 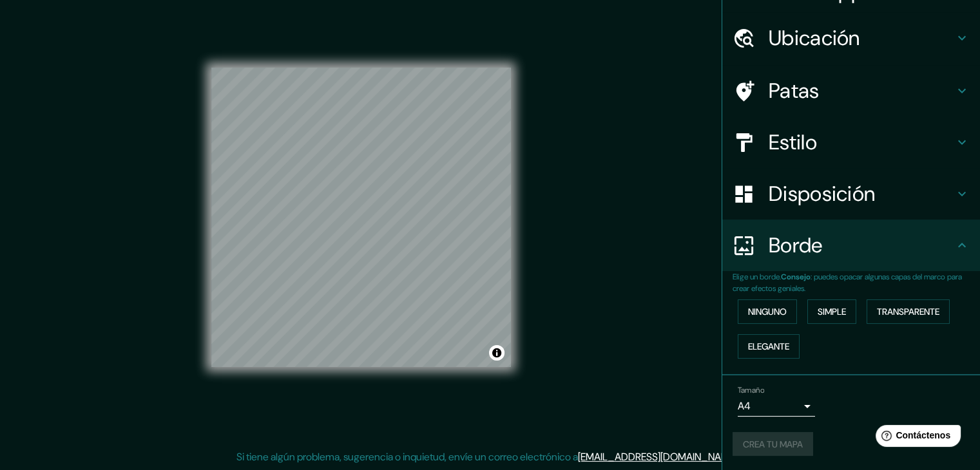 What do you see at coordinates (767, 312) in the screenshot?
I see `font: Ninguno` at bounding box center [767, 312].